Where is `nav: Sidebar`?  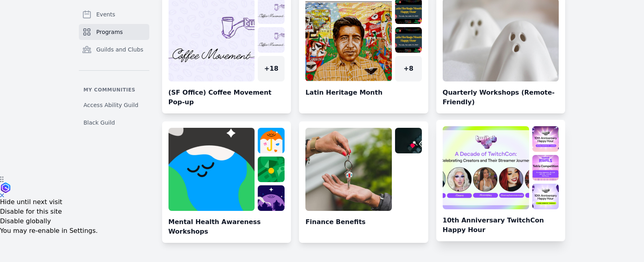
nav: Sidebar is located at coordinates (114, 68).